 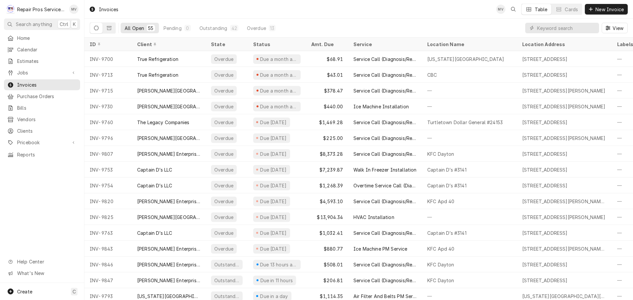 I want to click on button: View, so click(x=615, y=28).